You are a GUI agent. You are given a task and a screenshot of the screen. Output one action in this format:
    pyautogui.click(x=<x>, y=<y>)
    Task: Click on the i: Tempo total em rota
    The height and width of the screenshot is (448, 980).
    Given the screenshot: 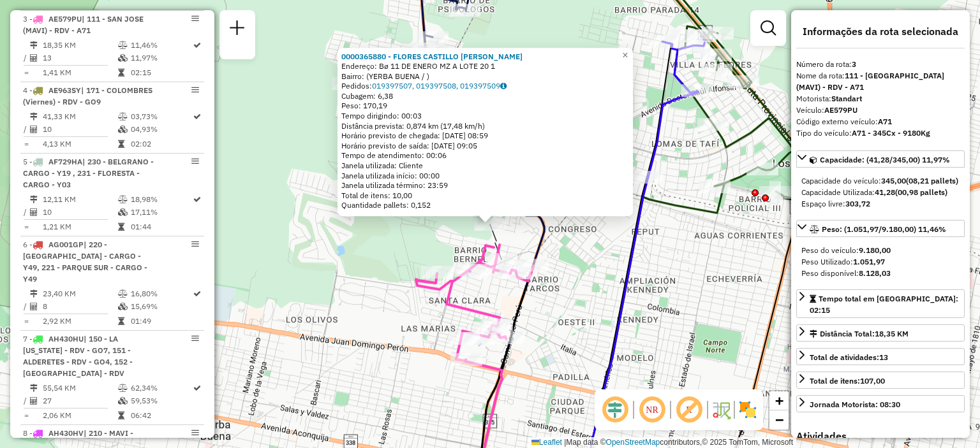 What is the action you would take?
    pyautogui.click(x=121, y=227)
    